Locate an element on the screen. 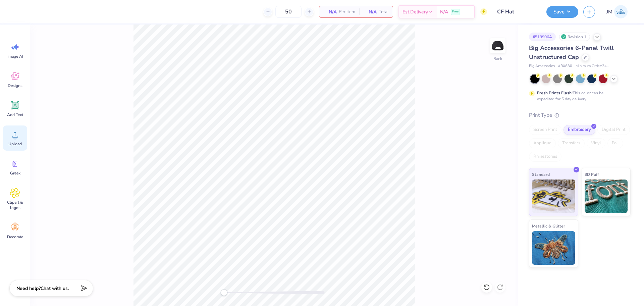  button: Save is located at coordinates (562, 12).